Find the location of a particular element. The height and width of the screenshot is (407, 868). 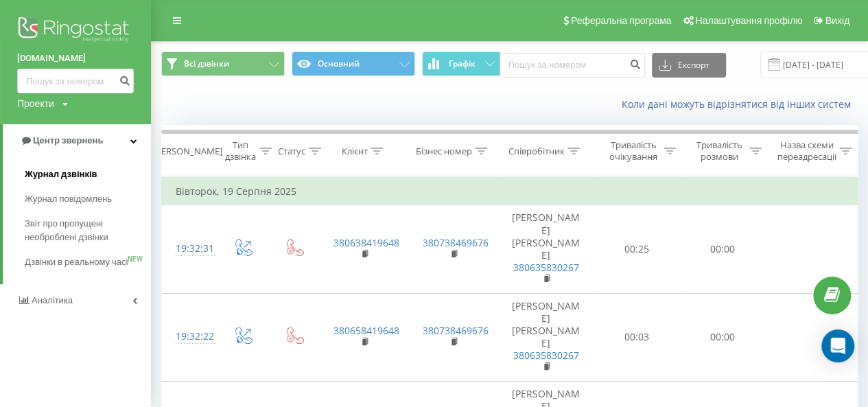

div: Тривалість розмови is located at coordinates (718, 151).